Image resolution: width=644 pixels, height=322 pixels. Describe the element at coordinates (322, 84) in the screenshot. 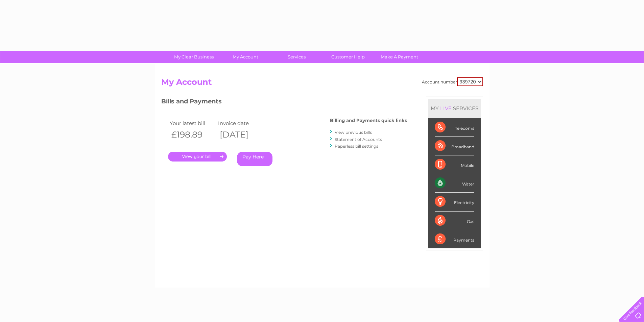

I see `h2: My Account` at that location.